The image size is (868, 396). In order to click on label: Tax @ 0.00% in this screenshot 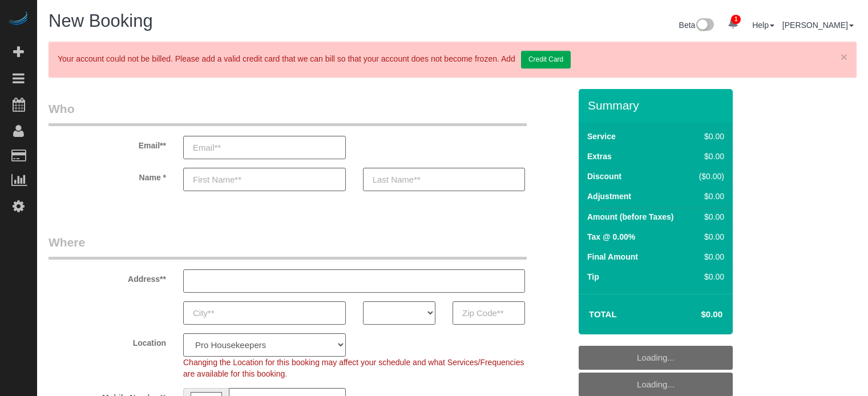, I will do `click(611, 237)`.